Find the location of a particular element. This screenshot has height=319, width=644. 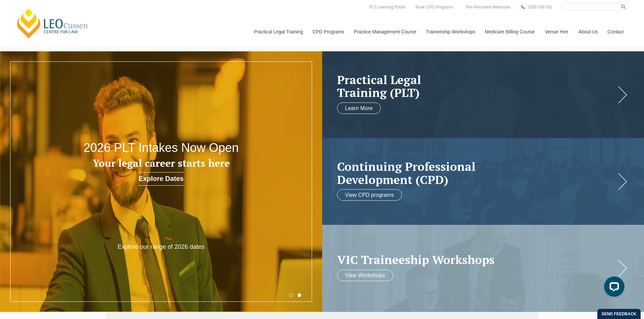

button: 1 is located at coordinates (291, 295).